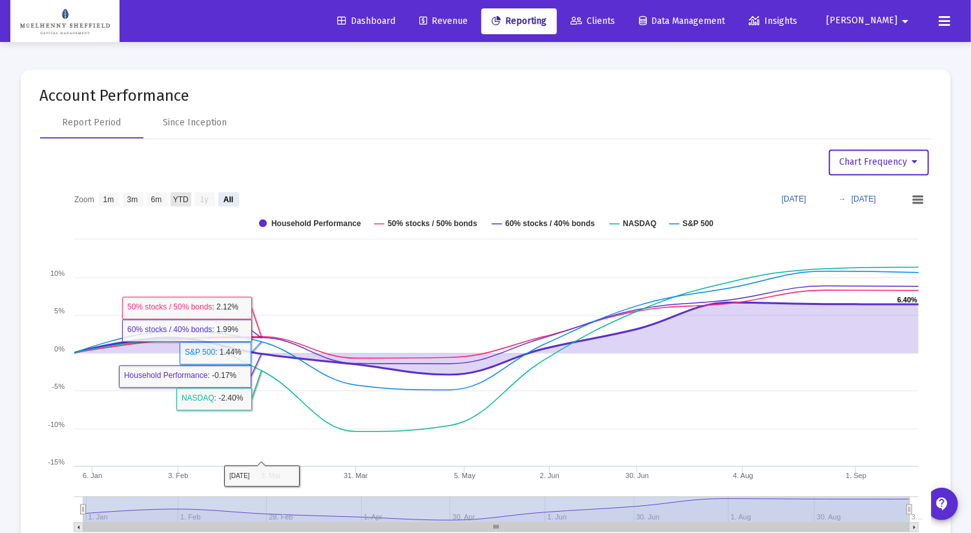 The width and height of the screenshot is (971, 533). I want to click on tspan: 50% stocks / 50% bonds, so click(169, 308).